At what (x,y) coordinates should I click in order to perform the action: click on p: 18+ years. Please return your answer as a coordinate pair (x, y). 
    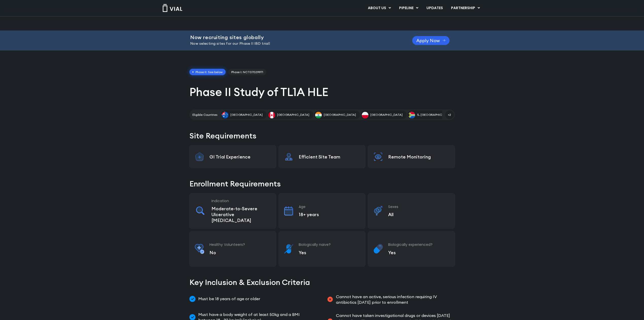
    Looking at the image, I should click on (329, 214).